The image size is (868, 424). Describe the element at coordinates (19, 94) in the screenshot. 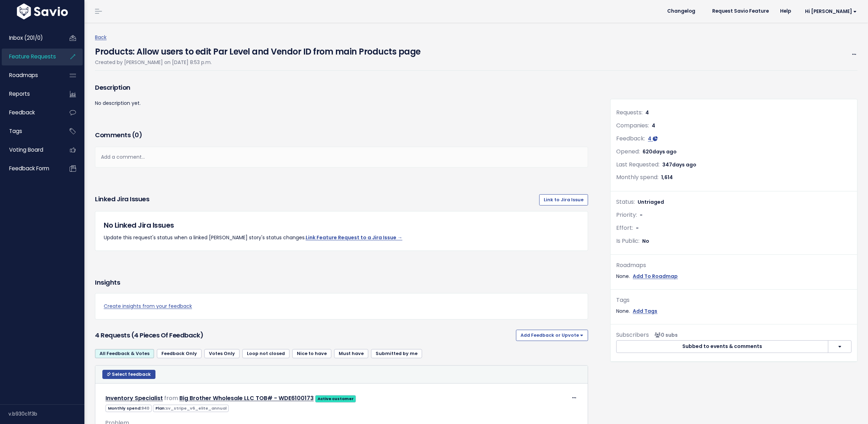

I see `span: Reports` at that location.